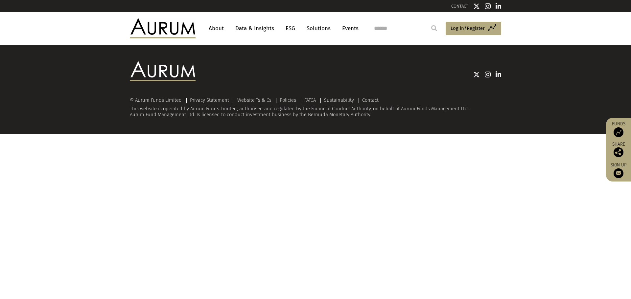 Image resolution: width=631 pixels, height=299 pixels. What do you see at coordinates (349, 28) in the screenshot?
I see `a: Events` at bounding box center [349, 28].